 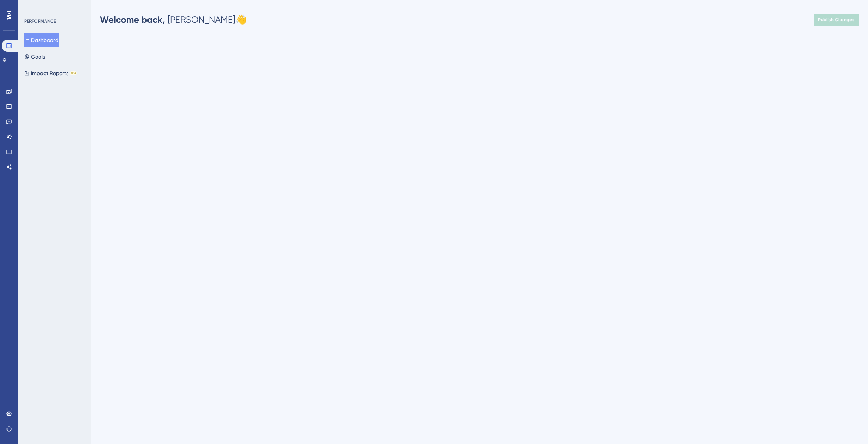 What do you see at coordinates (41, 40) in the screenshot?
I see `button: Dashboard` at bounding box center [41, 40].